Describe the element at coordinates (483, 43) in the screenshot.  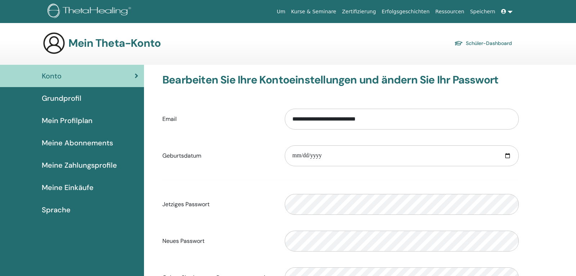
I see `a: Schüler-Dashboard` at that location.